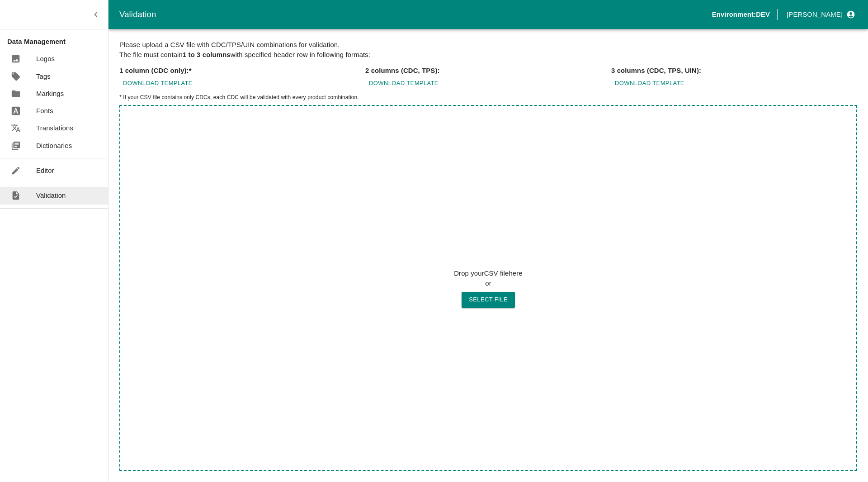 This screenshot has width=868, height=482. I want to click on p: Data Management, so click(58, 42).